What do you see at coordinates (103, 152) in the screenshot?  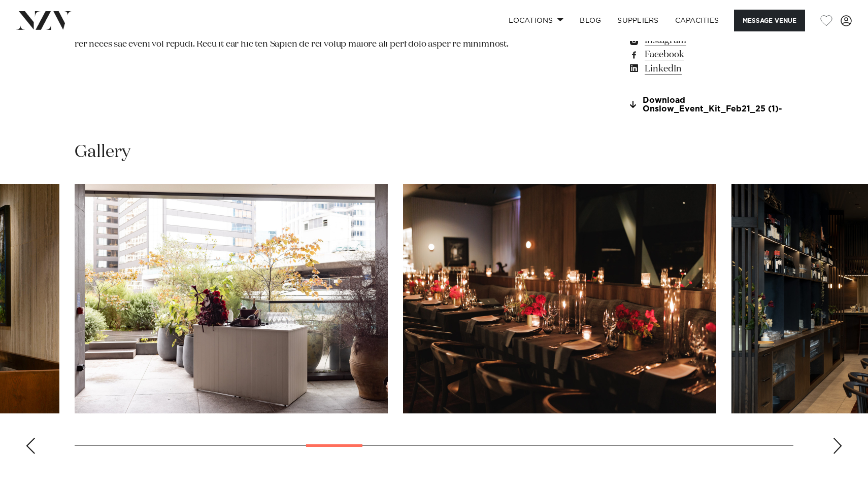 I see `h2: Gallery` at bounding box center [103, 152].